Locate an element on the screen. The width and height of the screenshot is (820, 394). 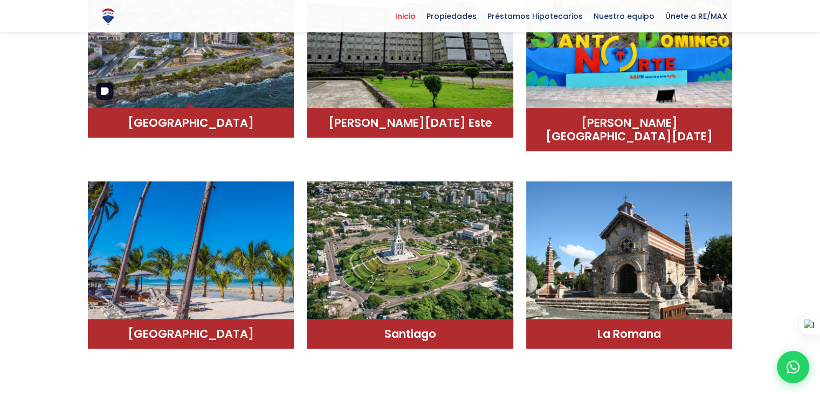
img: Santiago is located at coordinates (410, 254).